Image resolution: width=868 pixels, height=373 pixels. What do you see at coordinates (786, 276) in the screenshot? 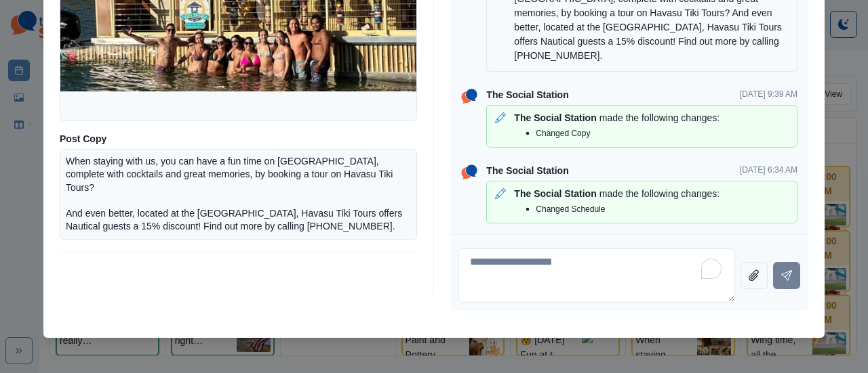
I see `button: Send message` at bounding box center [786, 276].